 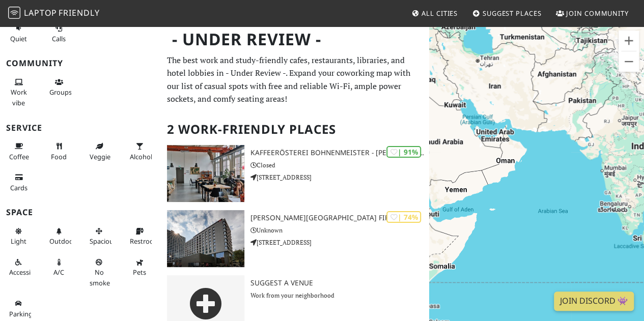 What do you see at coordinates (59, 87) in the screenshot?
I see `button: Groups` at bounding box center [59, 87].